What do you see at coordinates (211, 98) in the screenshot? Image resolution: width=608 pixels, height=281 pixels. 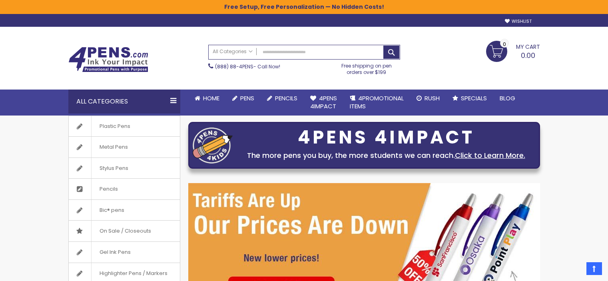 I see `span: Home` at bounding box center [211, 98].